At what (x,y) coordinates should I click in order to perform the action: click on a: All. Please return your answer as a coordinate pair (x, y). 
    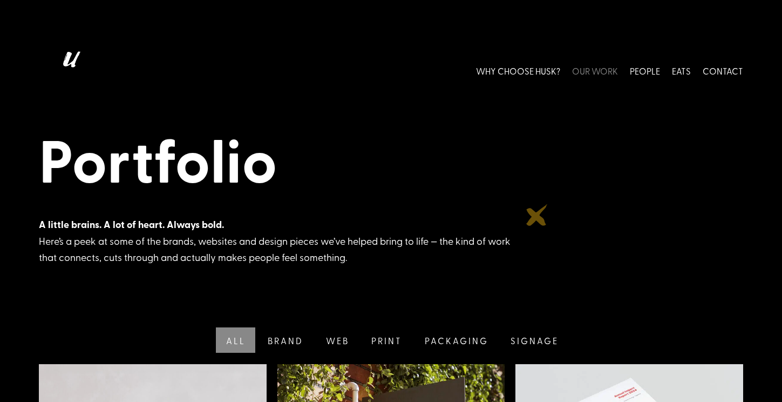
    Looking at the image, I should click on (235, 339).